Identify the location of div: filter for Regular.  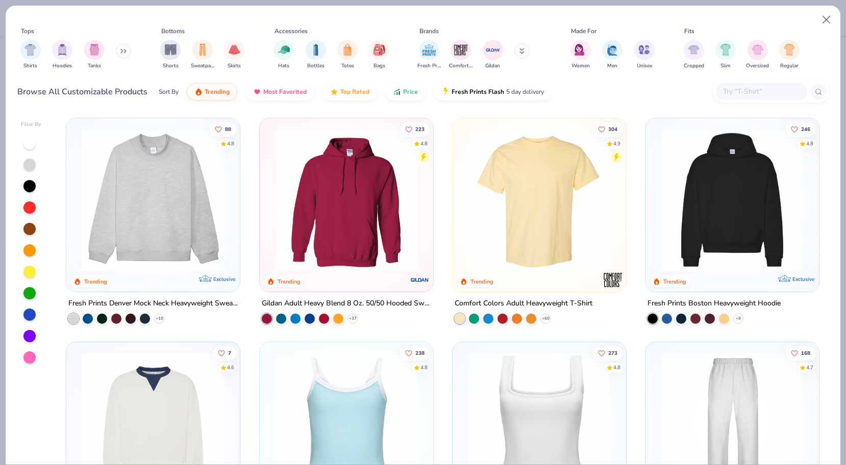
(789, 55).